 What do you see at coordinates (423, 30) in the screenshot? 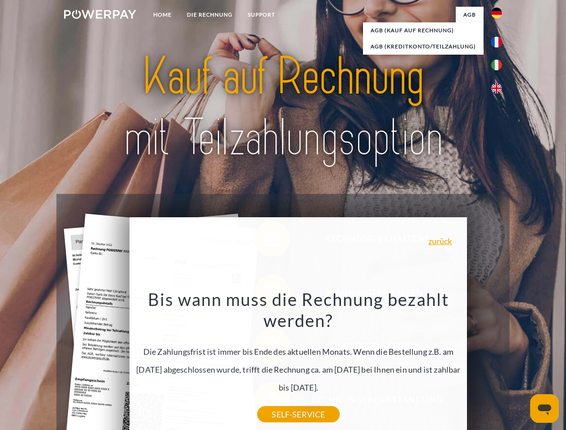
I see `a: AGB (Kauf auf Rechnung)` at bounding box center [423, 30].